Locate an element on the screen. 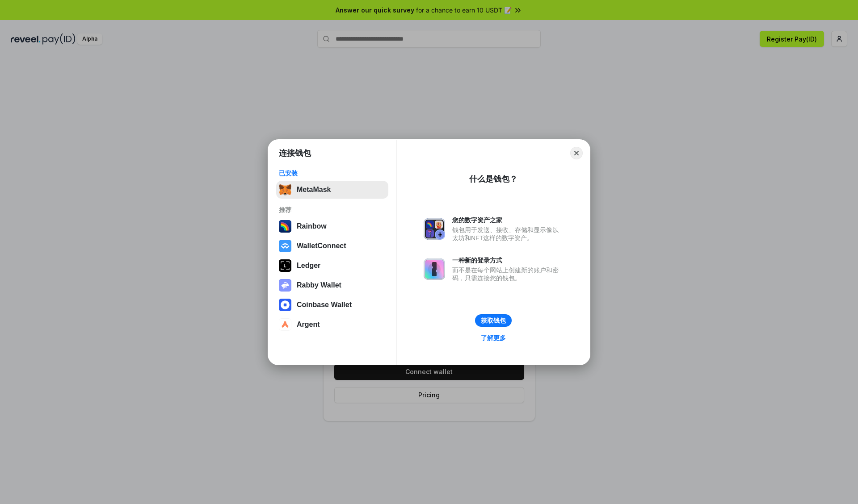 This screenshot has width=858, height=504. div: 获取钱包 is located at coordinates (494, 320).